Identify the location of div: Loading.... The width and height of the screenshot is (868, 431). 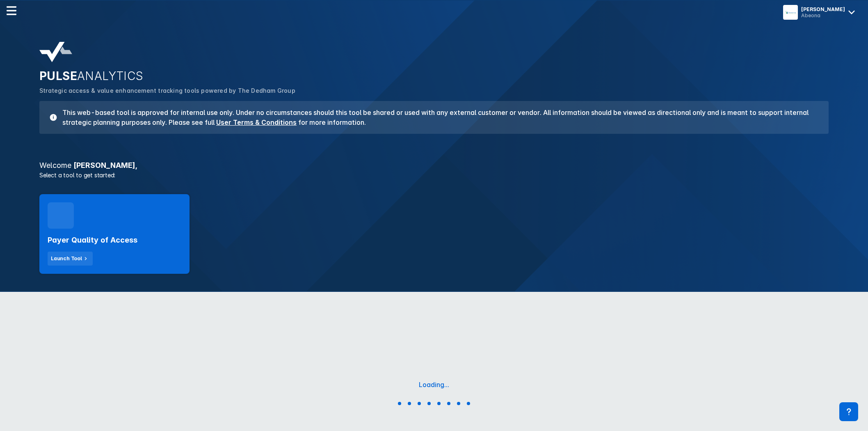
(434, 385).